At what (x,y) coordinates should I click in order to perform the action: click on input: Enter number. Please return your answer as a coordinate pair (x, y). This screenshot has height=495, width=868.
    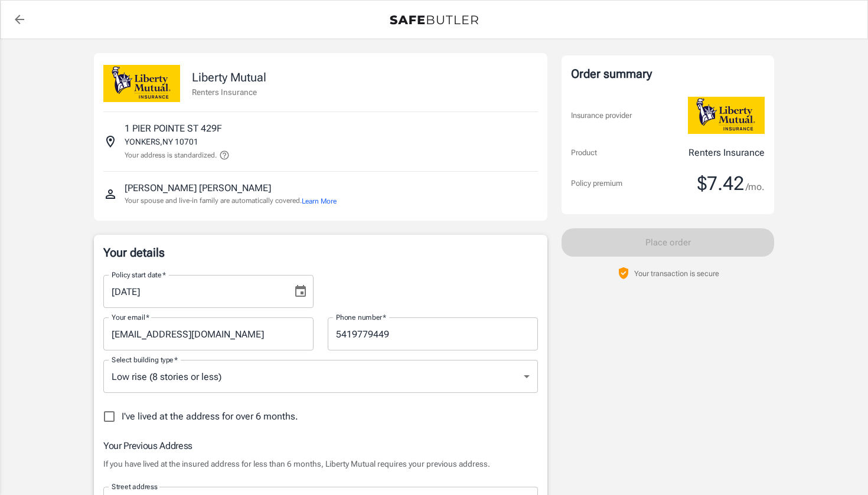
    Looking at the image, I should click on (433, 334).